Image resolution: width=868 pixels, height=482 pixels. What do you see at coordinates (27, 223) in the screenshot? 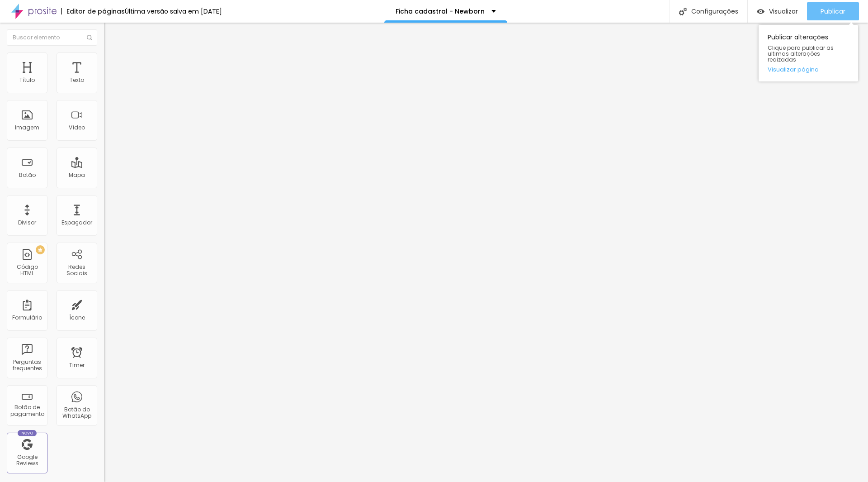
I see `div: Divisor` at bounding box center [27, 223].